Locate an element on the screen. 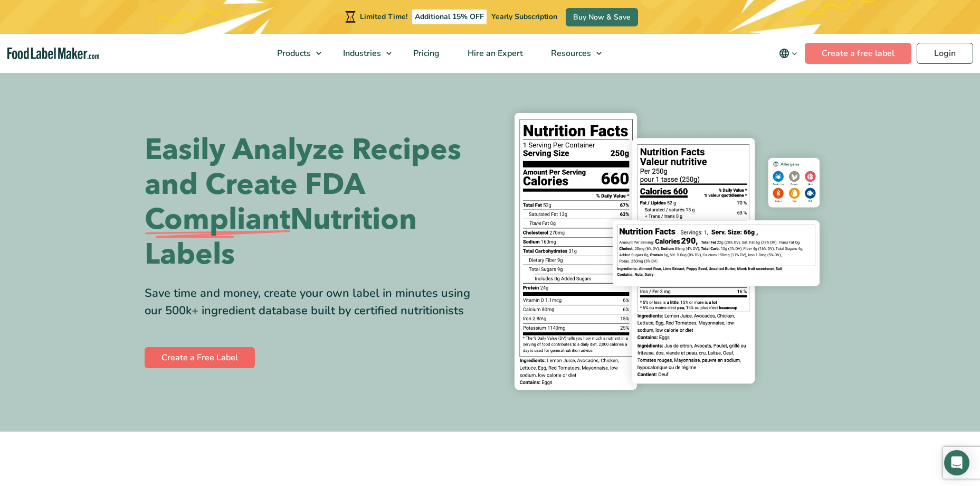 Image resolution: width=980 pixels, height=486 pixels. a: Buy Now & Save is located at coordinates (602, 17).